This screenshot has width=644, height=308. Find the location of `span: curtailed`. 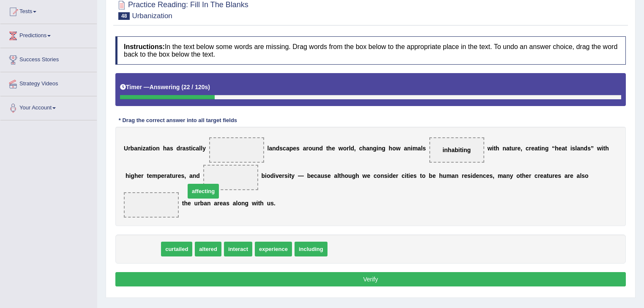

span: curtailed is located at coordinates (177, 249).